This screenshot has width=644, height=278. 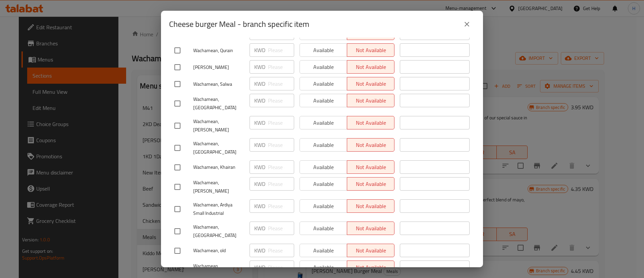 What do you see at coordinates (219, 209) in the screenshot?
I see `span: Wachamean, Ardiya Small Industrial` at bounding box center [219, 209].